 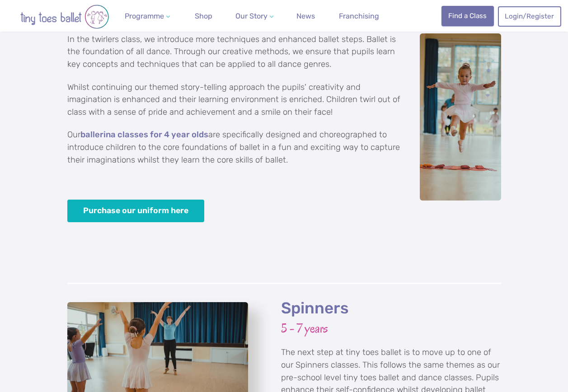 I want to click on span: Shop, so click(x=204, y=16).